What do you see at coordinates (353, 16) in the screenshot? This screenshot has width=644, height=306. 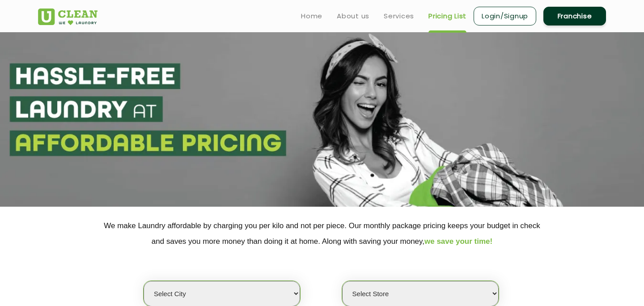 I see `a: About us` at bounding box center [353, 16].